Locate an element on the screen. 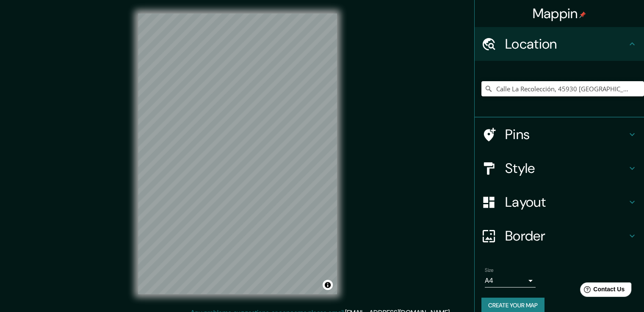 The height and width of the screenshot is (312, 644). span: Contact Us is located at coordinates (41, 10).